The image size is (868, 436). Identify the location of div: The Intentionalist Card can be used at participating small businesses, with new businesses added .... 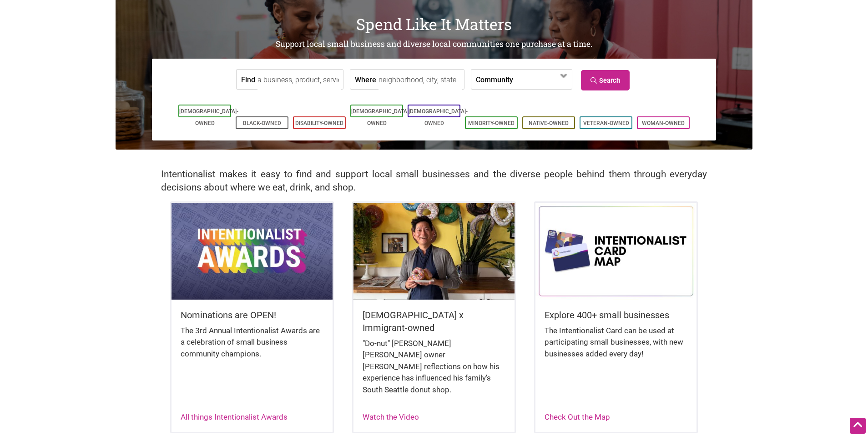
(616, 347).